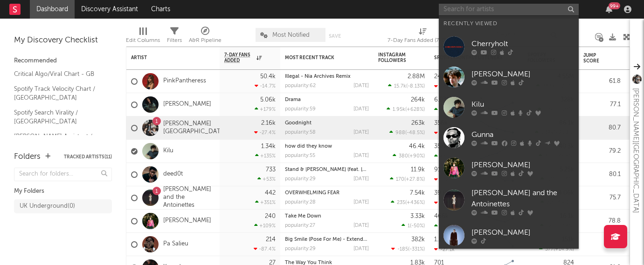 This screenshot has width=644, height=265. Describe the element at coordinates (270, 170) in the screenshot. I see `div: 733` at that location.